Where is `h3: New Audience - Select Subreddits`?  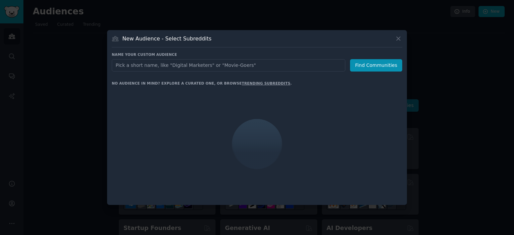
h3: New Audience - Select Subreddits is located at coordinates (167, 39).